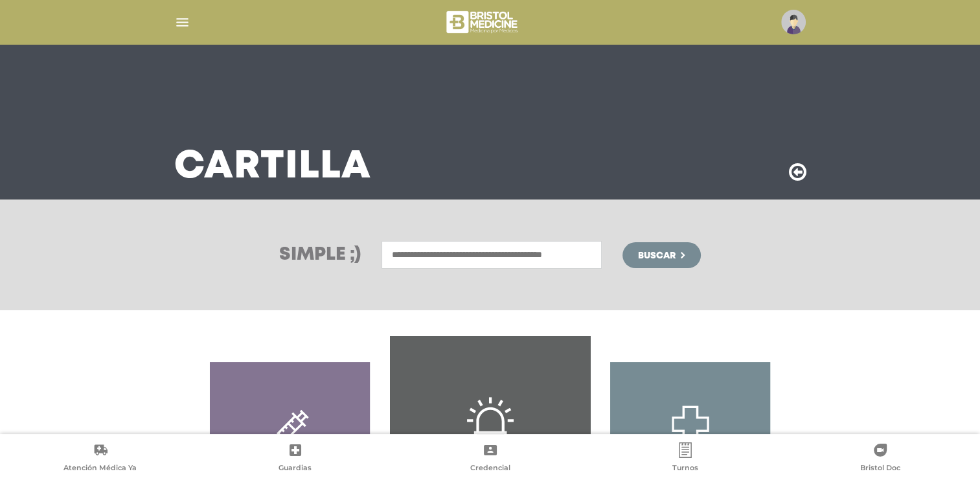 This screenshot has width=980, height=478. I want to click on a: Atención Médica Ya, so click(99, 459).